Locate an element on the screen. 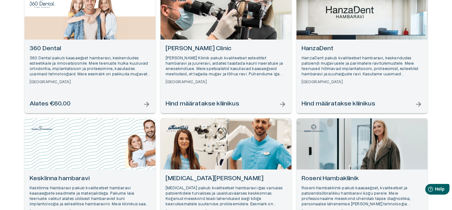 This screenshot has width=452, height=210. p: Roseni Hambakliinik pakub kaasaegset, kvaliteetset ja patsiendisõbralikku hambaravi kogu perele. ... is located at coordinates (362, 197).